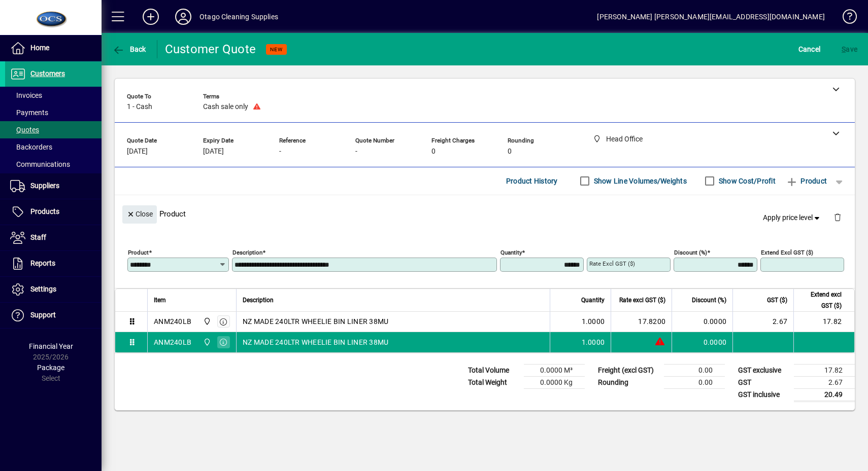  I want to click on span: Rate excl GST ($), so click(642, 300).